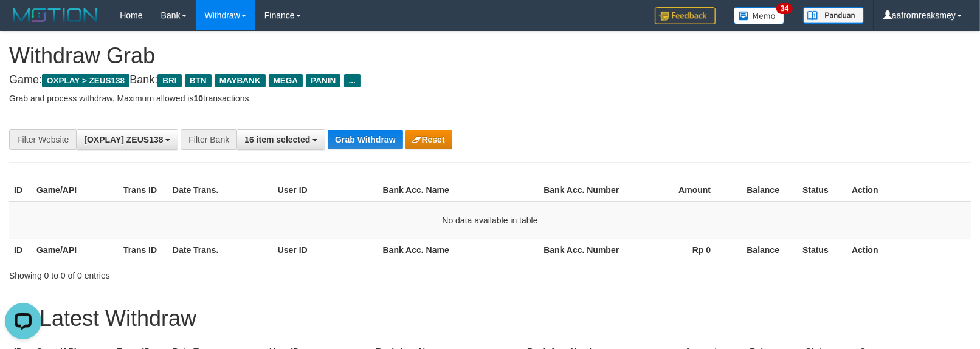 The height and width of the screenshot is (349, 980). What do you see at coordinates (208, 139) in the screenshot?
I see `div: Filter Bank` at bounding box center [208, 139].